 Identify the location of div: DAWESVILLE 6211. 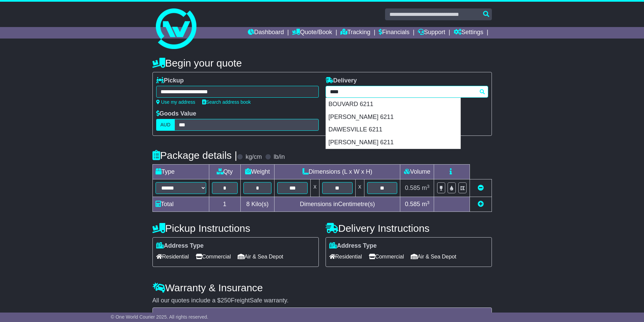
(393, 130).